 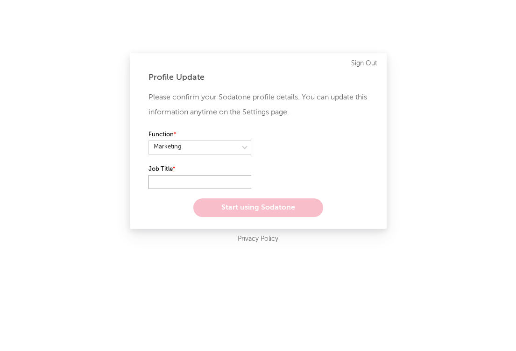 What do you see at coordinates (364, 64) in the screenshot?
I see `a: Sign Out` at bounding box center [364, 64].